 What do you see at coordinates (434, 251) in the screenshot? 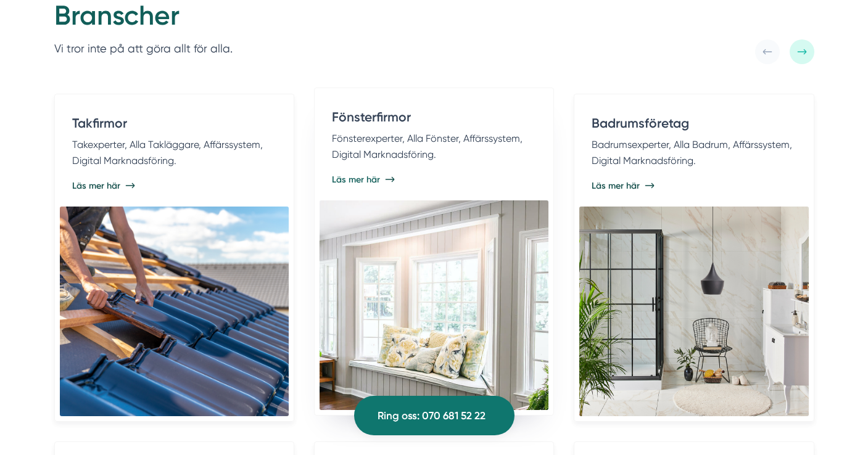
I see `a: Fönsterfirmor Fönsterexperter, Alla Fönster, Affärssystem, Digital Marknadsföring. Läs mer här Di...` at bounding box center [434, 251].